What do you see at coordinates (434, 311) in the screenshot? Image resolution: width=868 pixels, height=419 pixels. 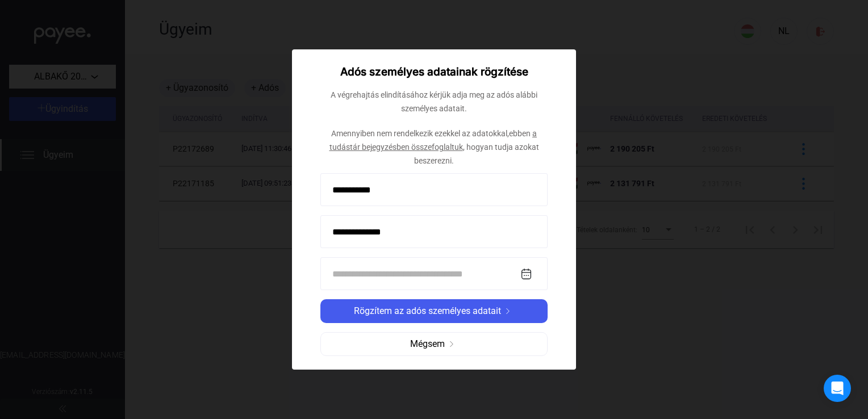 I see `button: Rögzítem az adós személyes adataitnyíl-jobbra-fehér` at bounding box center [434, 311].